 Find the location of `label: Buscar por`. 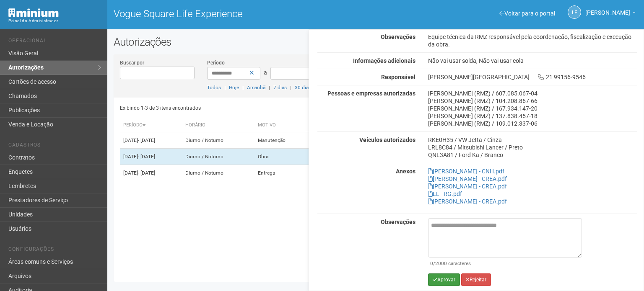

label: Buscar por is located at coordinates (132, 63).